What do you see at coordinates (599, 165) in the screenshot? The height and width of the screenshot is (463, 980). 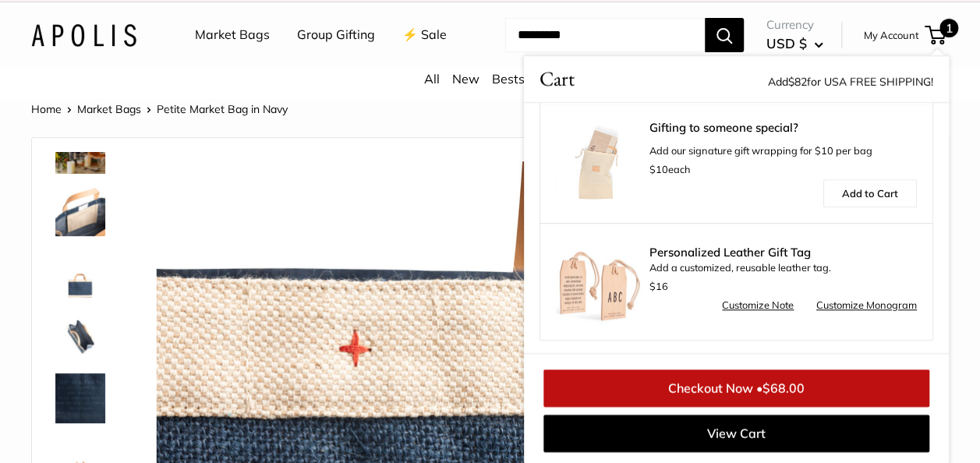 I see `img: Apolis Signature Gift Wrapping` at bounding box center [599, 165].